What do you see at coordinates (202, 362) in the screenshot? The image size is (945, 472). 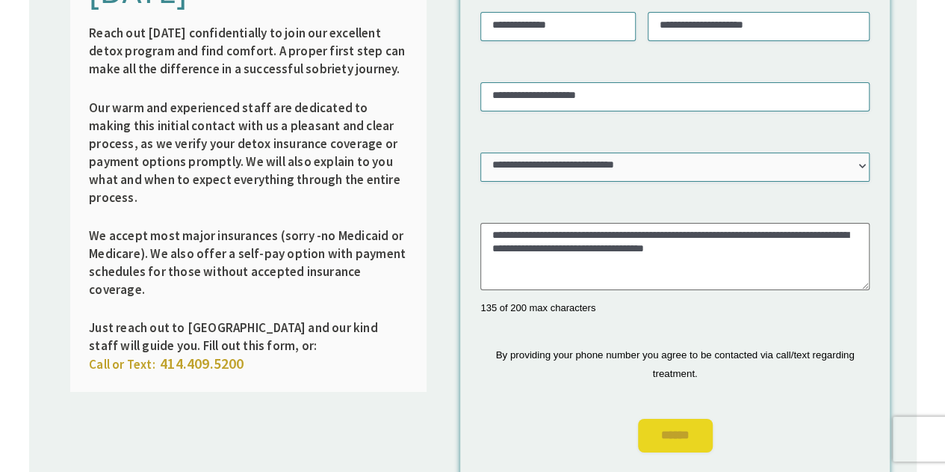 I see `span: 414.409.5200` at bounding box center [202, 362].